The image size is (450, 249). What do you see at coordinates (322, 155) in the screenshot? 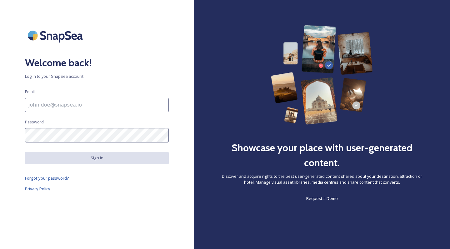
I see `h2: Showcase your place with user-generated content.` at bounding box center [322, 155].